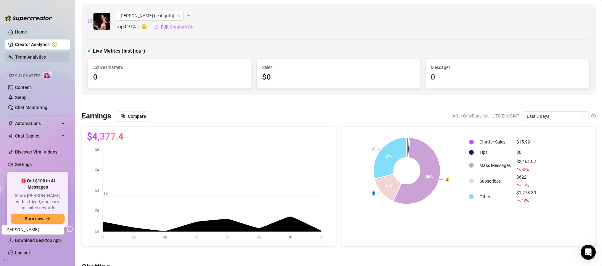  What do you see at coordinates (21, 97) in the screenshot?
I see `a: Setup` at bounding box center [21, 97].